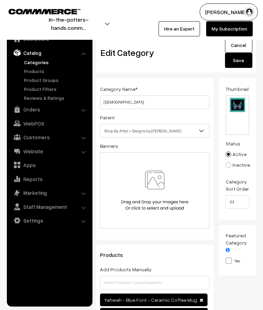  Describe the element at coordinates (49, 137) in the screenshot. I see `a: Customers` at that location.